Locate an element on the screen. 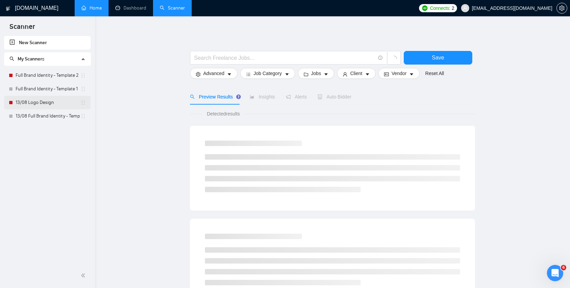 The width and height of the screenshot is (570, 288). span: info-circle is located at coordinates (381, 58).